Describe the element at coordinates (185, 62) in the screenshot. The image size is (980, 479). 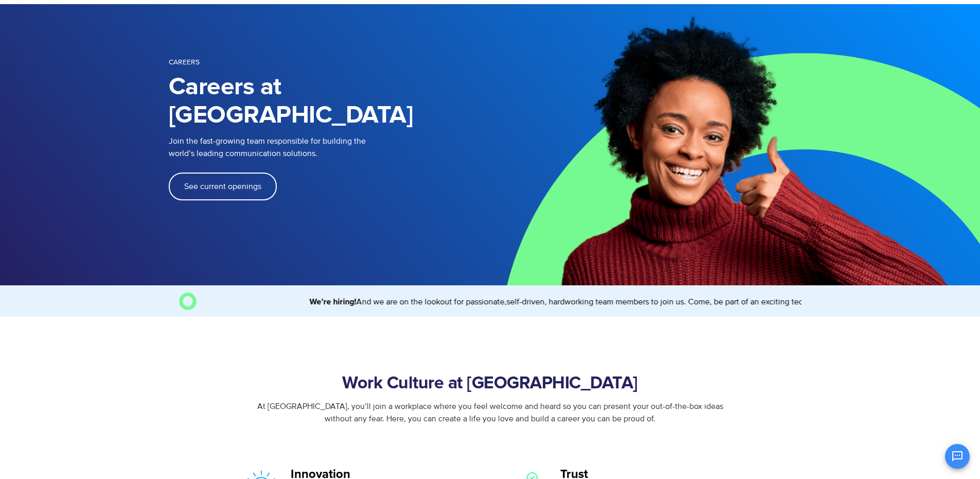
I see `span: Careers` at that location.